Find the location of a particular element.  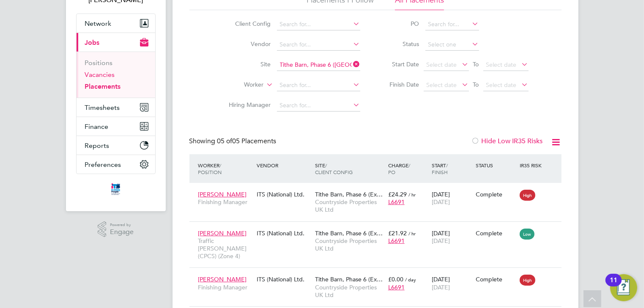

label: Vendor is located at coordinates (246, 44).